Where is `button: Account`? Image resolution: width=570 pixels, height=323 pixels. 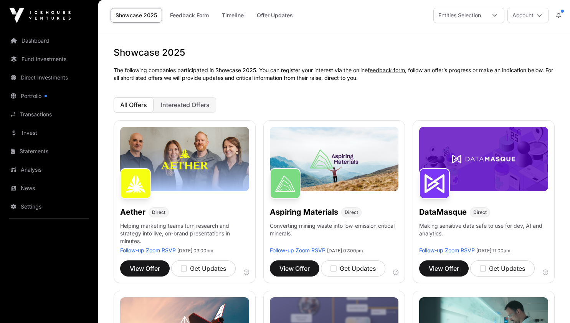 button: Account is located at coordinates (528, 15).